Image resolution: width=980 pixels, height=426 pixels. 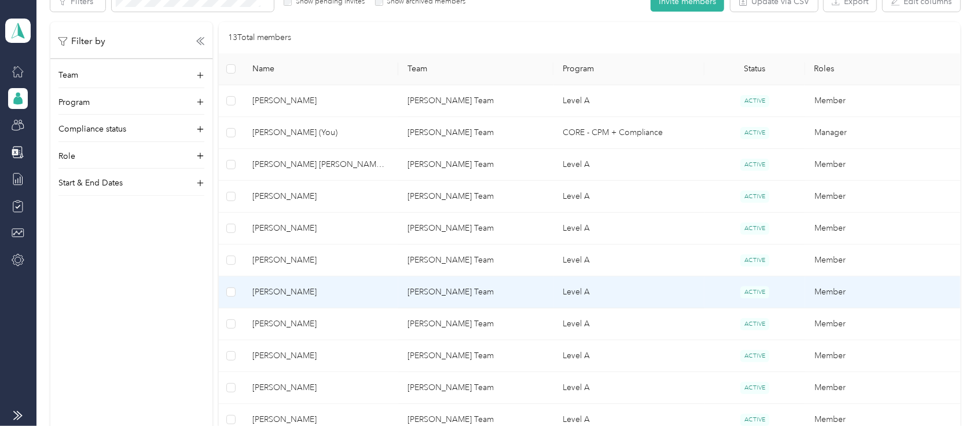 What do you see at coordinates (68, 75) in the screenshot?
I see `p: Team` at bounding box center [68, 75].